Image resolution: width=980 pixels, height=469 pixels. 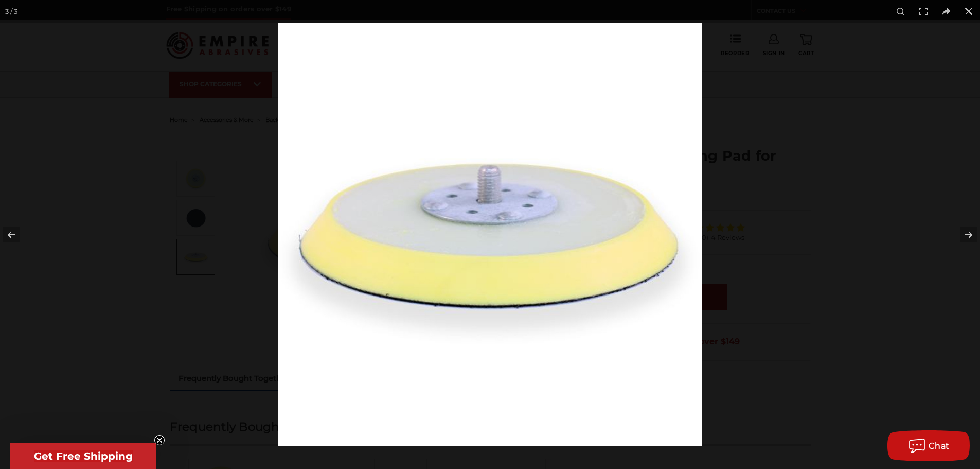 I want to click on span: Get Free Shipping, so click(x=84, y=456).